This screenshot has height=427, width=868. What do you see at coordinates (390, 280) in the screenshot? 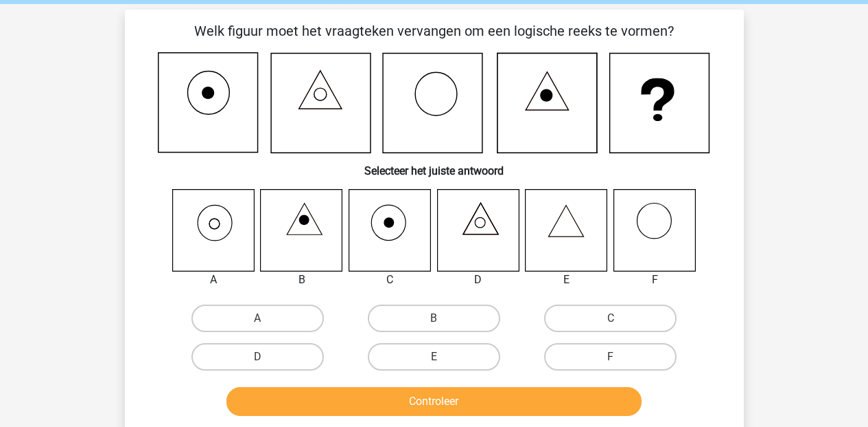
I see `div: C` at bounding box center [390, 280].